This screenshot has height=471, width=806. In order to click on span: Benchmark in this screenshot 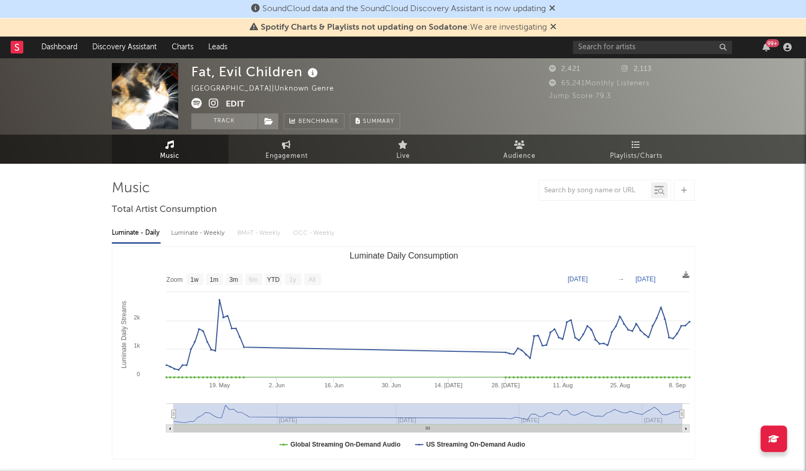, I will do `click(318, 122)`.